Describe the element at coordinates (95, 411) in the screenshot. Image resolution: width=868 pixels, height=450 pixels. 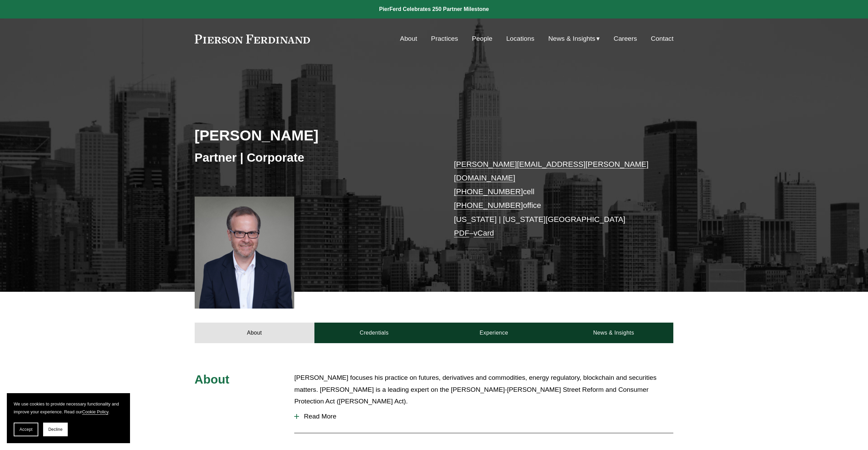
I see `a: Cookie Policy` at that location.